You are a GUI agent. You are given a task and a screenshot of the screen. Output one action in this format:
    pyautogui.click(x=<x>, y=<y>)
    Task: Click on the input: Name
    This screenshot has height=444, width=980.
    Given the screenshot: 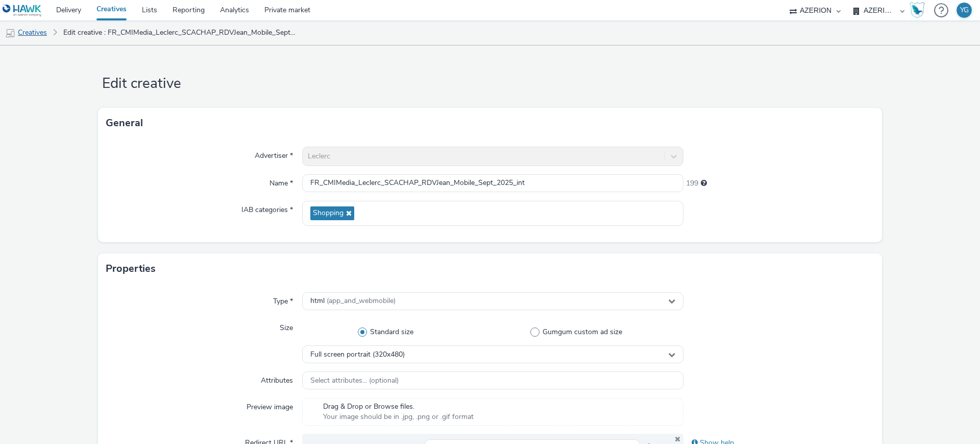 What is the action you would take?
    pyautogui.click(x=493, y=183)
    